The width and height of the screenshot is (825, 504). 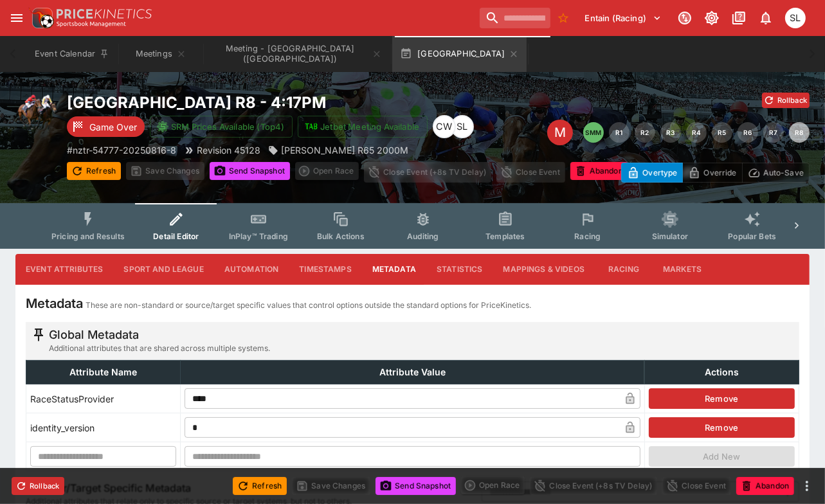 What do you see at coordinates (560, 133) in the screenshot?
I see `div: Edit Meeting` at bounding box center [560, 133].